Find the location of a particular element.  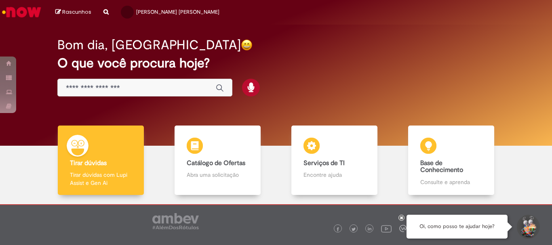

a: Base de Conhecimento Consulte e aprenda is located at coordinates (451, 160).